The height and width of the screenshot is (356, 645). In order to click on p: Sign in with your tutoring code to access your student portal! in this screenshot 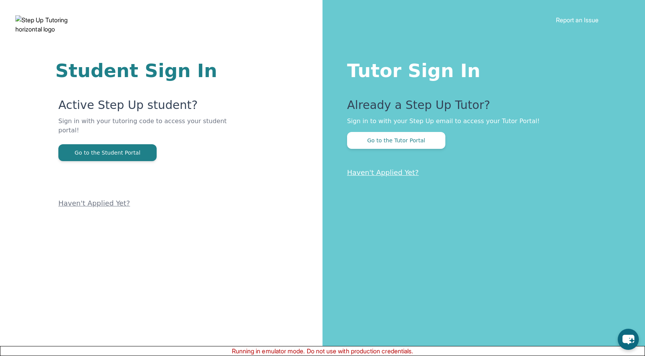, I will do `click(144, 131)`.